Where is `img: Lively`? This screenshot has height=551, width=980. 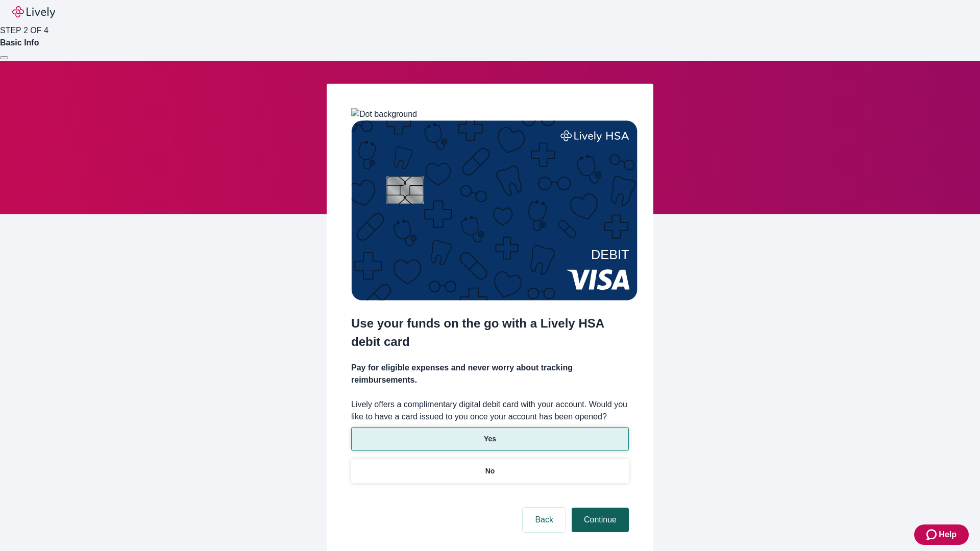
img: Lively is located at coordinates (33, 12).